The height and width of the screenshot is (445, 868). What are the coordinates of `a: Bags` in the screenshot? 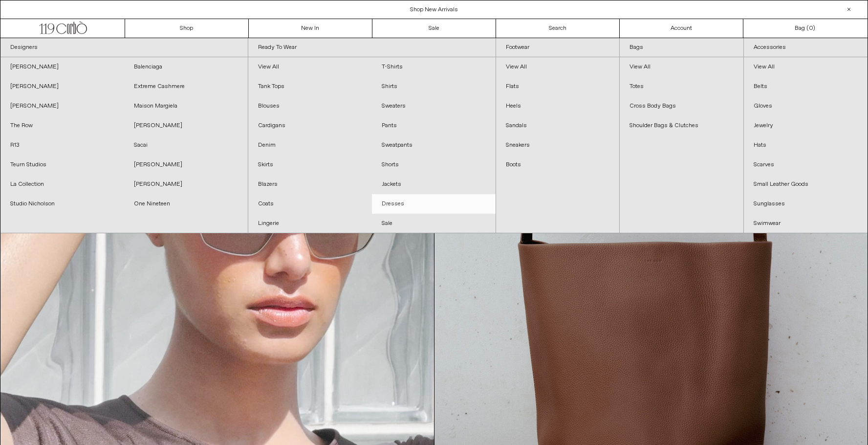 It's located at (681, 47).